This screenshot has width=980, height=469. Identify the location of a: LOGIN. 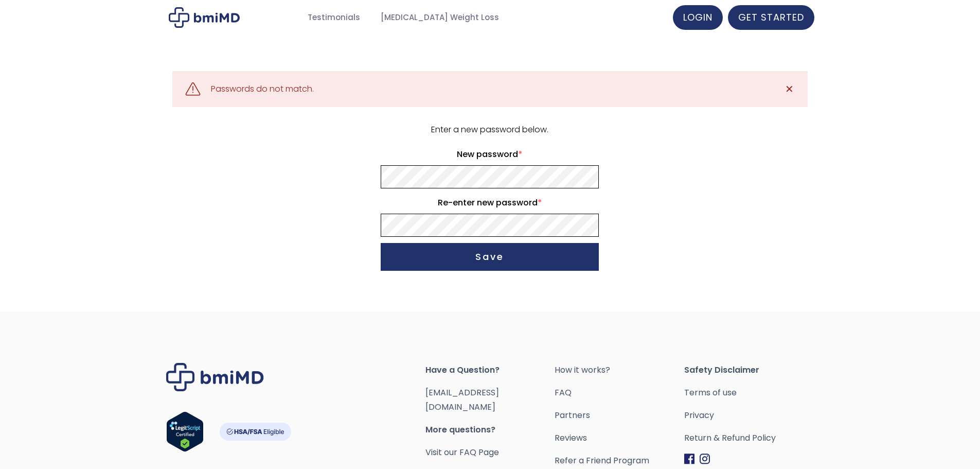
(698, 17).